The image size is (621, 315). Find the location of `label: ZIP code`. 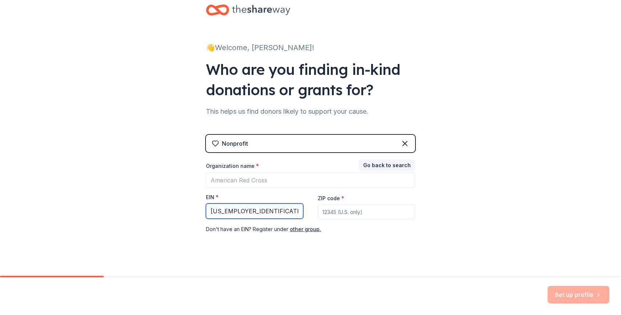

label: ZIP code is located at coordinates (331, 198).